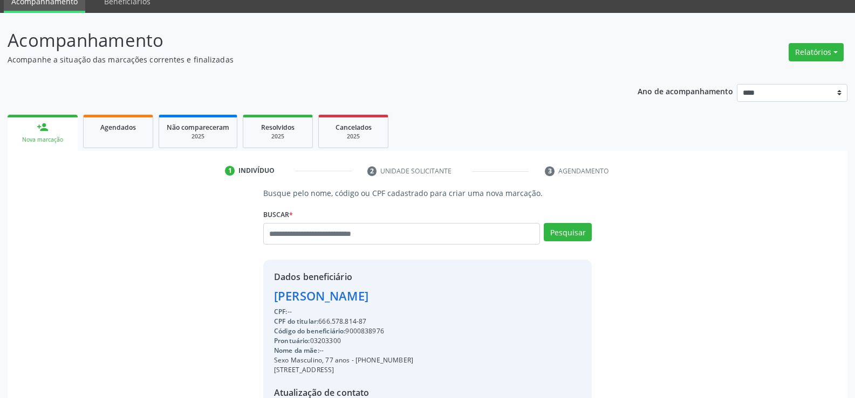 The width and height of the screenshot is (855, 398). What do you see at coordinates (43, 127) in the screenshot?
I see `div: person_add` at bounding box center [43, 127].